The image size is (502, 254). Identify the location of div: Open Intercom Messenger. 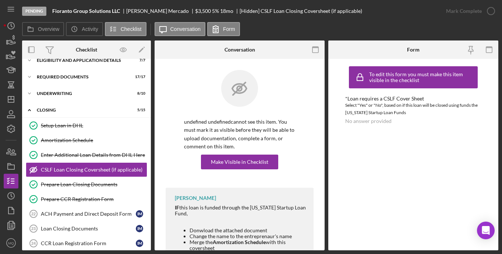
(485, 230).